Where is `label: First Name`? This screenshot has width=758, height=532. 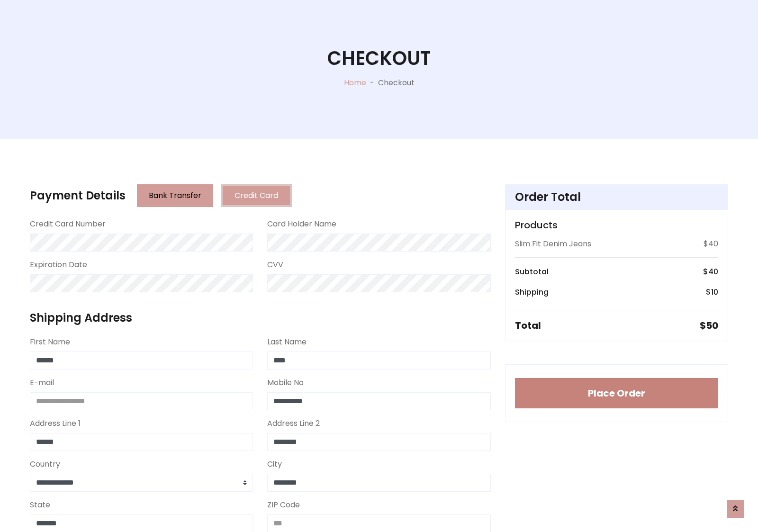 label: First Name is located at coordinates (50, 342).